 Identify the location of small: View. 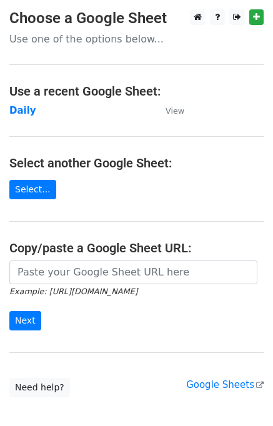
(175, 110).